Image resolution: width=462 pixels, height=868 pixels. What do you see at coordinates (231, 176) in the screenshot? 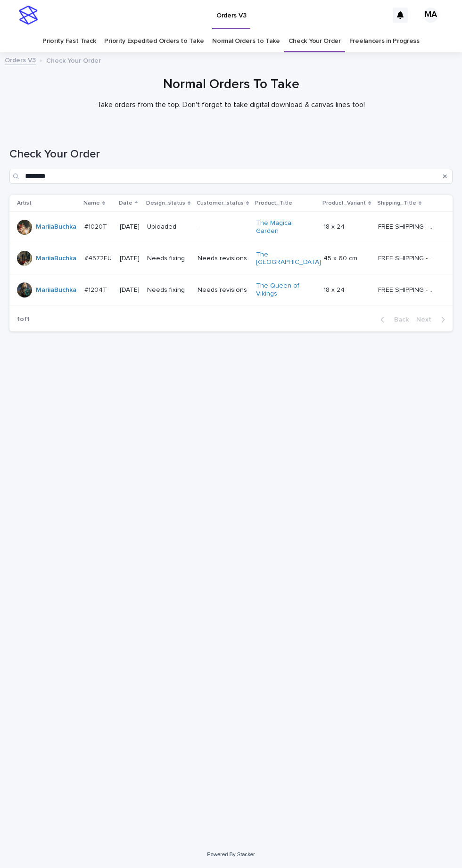
I see `input: Search` at bounding box center [231, 176].